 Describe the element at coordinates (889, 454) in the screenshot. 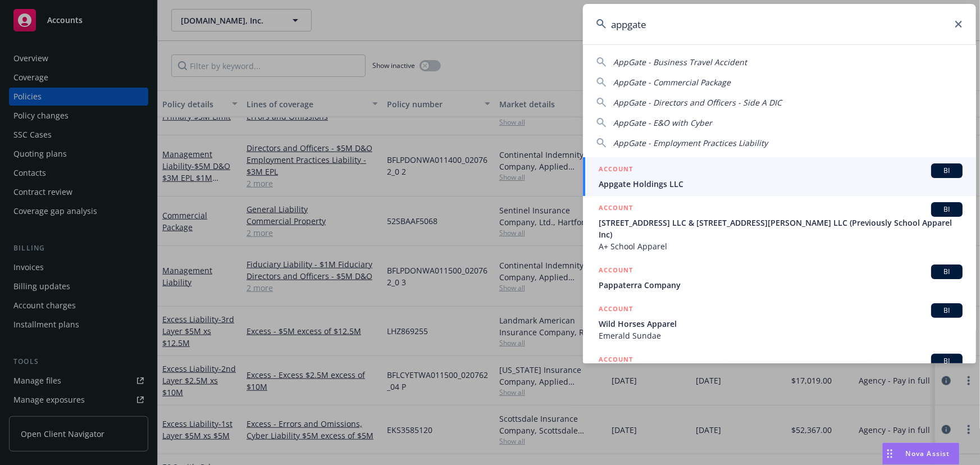

I see `div: Drag to move` at that location.